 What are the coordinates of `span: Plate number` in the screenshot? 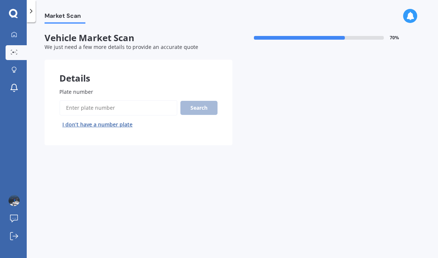 It's located at (76, 92).